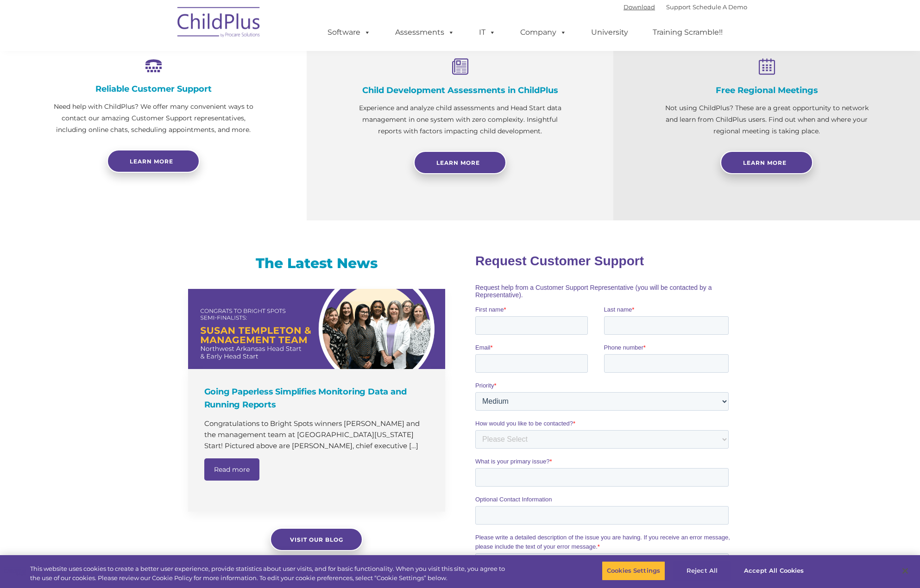  I want to click on p: Not using ChildPlus? These are a great opportunity to network and learn from ChildPlus users. Fin..., so click(767, 119).